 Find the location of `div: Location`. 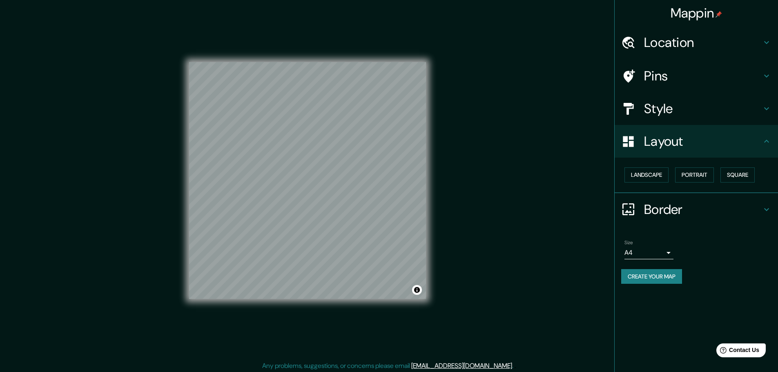

div: Location is located at coordinates (696, 42).